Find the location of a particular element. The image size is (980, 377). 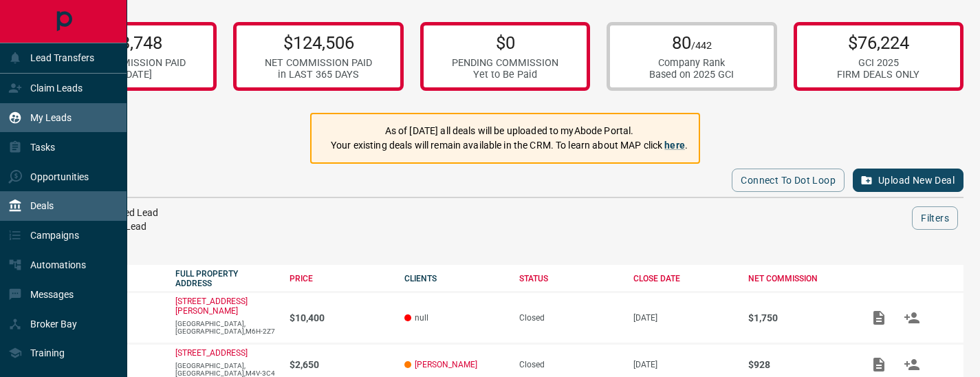

div: FIRM DEALS ONLY is located at coordinates (878, 75).